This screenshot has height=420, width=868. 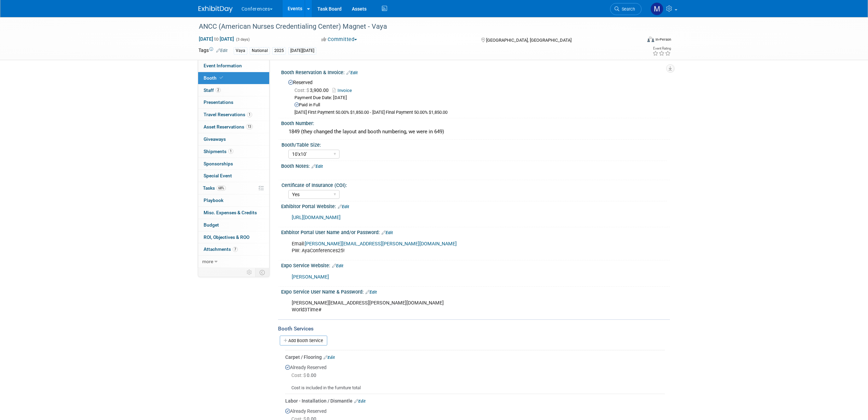 I want to click on span: ROI, Objectives & ROO, so click(x=227, y=237).